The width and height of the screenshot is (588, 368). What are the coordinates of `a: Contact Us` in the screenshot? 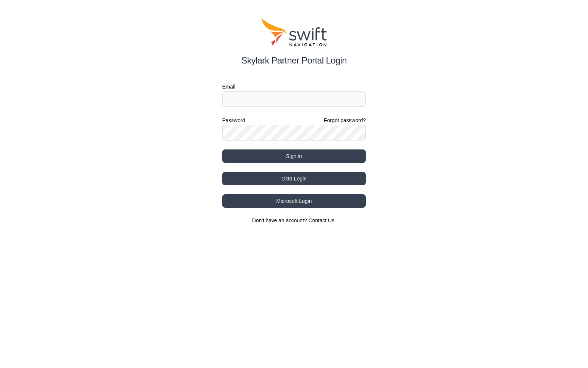 It's located at (321, 221).